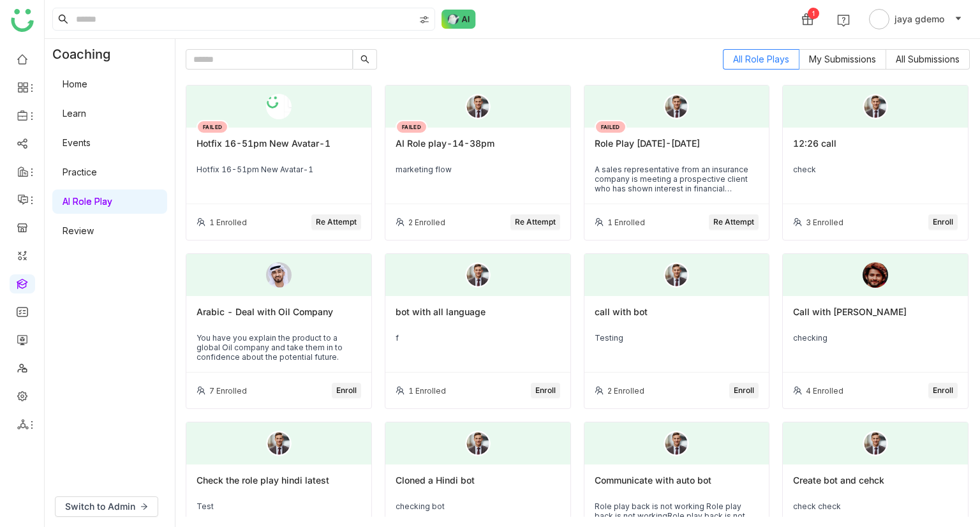  What do you see at coordinates (107, 507) in the screenshot?
I see `button: Switch to Admin` at bounding box center [107, 507].